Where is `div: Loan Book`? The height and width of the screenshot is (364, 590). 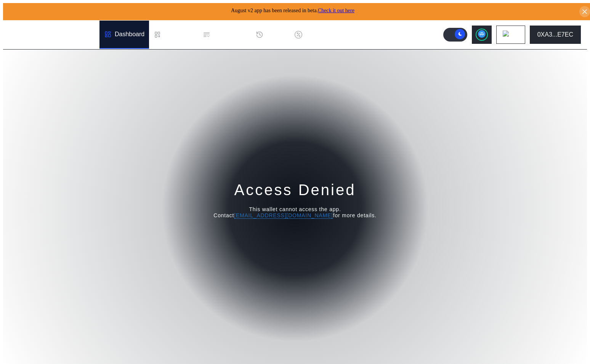
div: Loan Book is located at coordinates (179, 35).